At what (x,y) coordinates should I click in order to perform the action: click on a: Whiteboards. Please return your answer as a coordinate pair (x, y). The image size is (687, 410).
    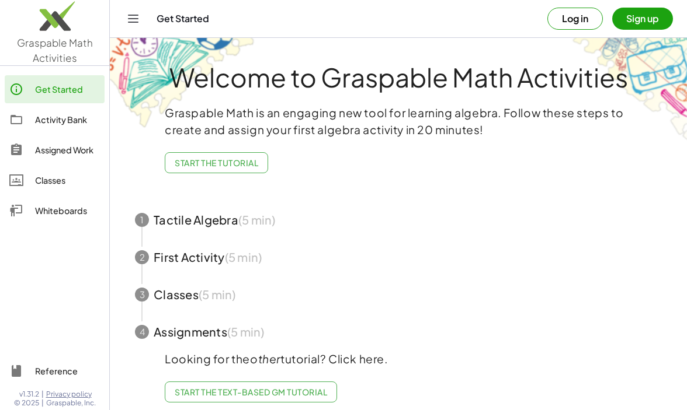
    Looking at the image, I should click on (54, 211).